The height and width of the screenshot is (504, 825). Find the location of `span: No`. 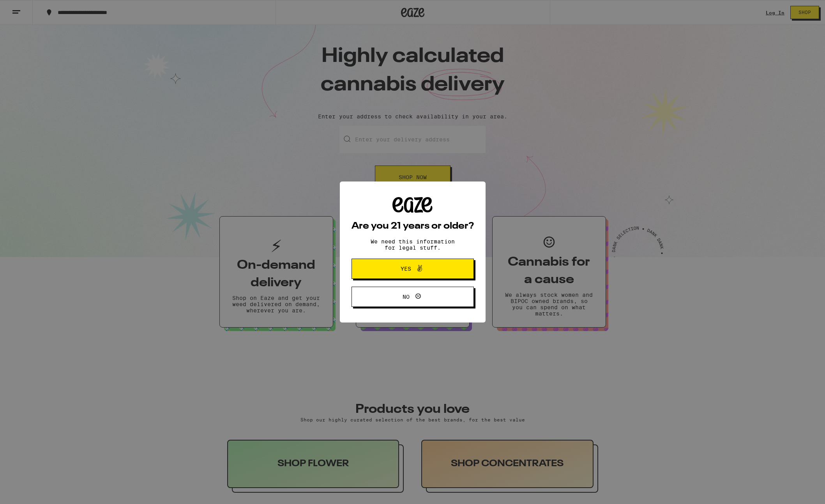

span: No is located at coordinates (406, 297).